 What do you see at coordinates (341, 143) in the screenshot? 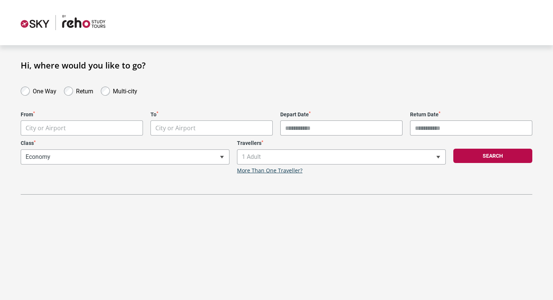
I see `label: Travellers` at bounding box center [341, 143].